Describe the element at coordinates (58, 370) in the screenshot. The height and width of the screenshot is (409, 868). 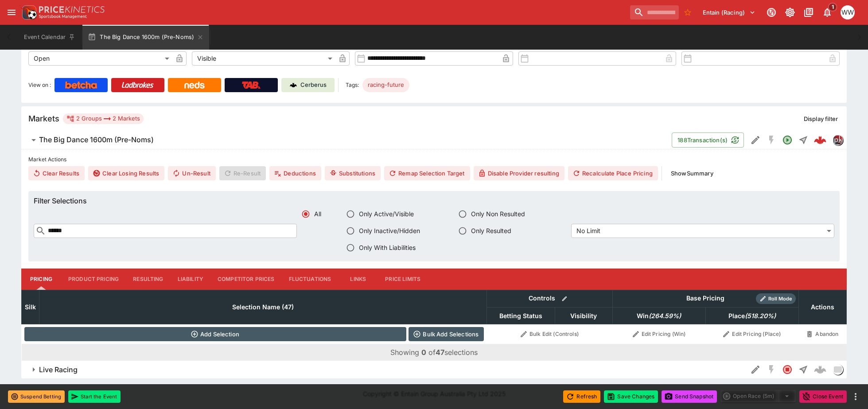
I see `h6: Live Racing` at that location.